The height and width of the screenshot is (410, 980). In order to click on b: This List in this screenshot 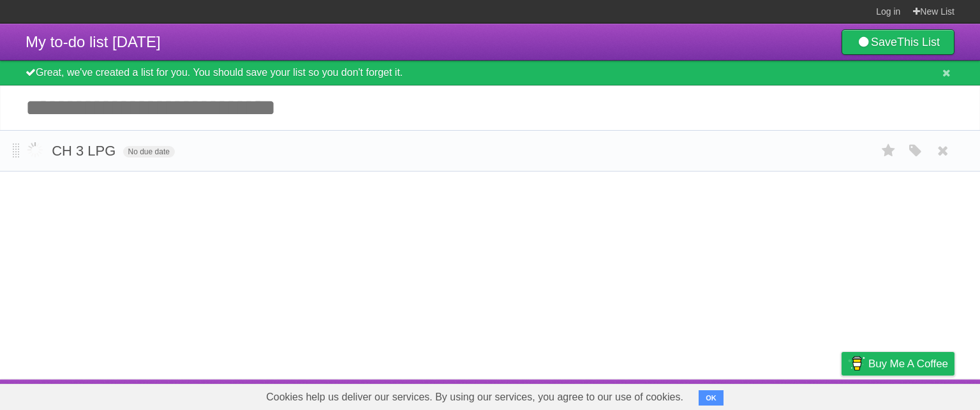, I will do `click(918, 42)`.